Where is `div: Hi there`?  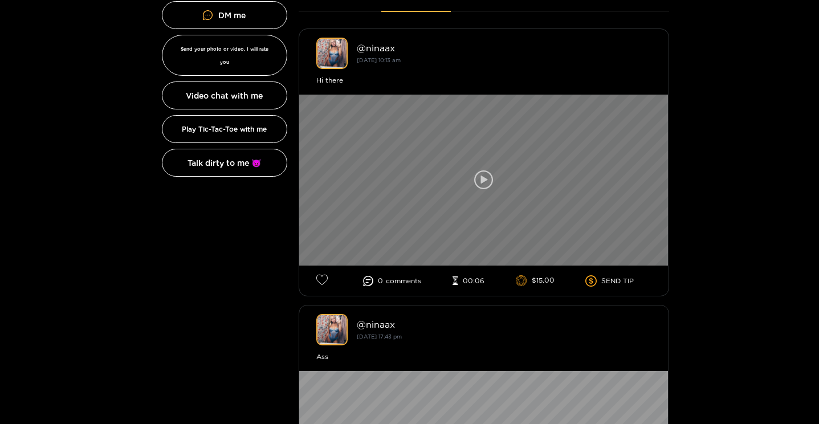
div: Hi there is located at coordinates (484, 80).